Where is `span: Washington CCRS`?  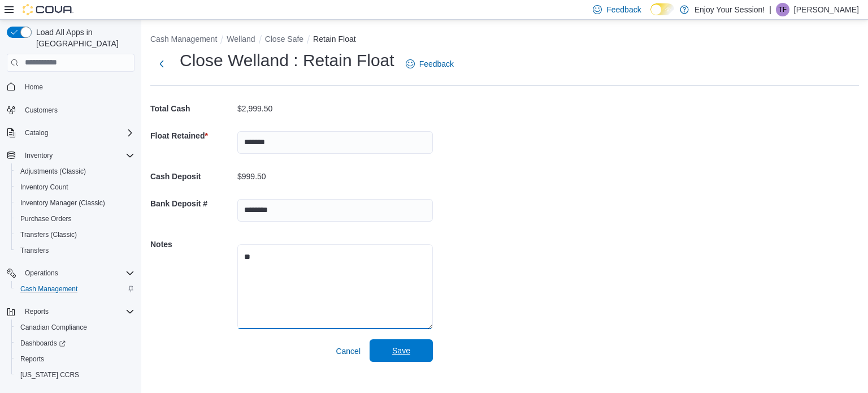 span: Washington CCRS is located at coordinates (75, 375).